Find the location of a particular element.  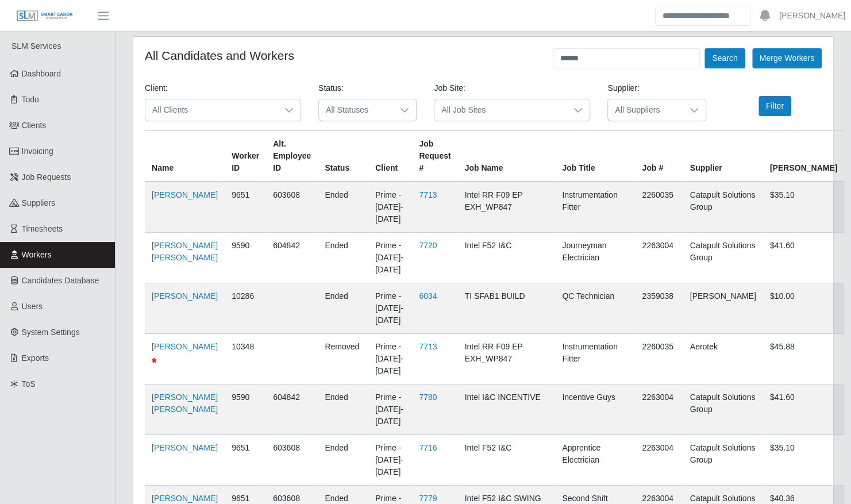

span: Dashboard is located at coordinates (41, 74).